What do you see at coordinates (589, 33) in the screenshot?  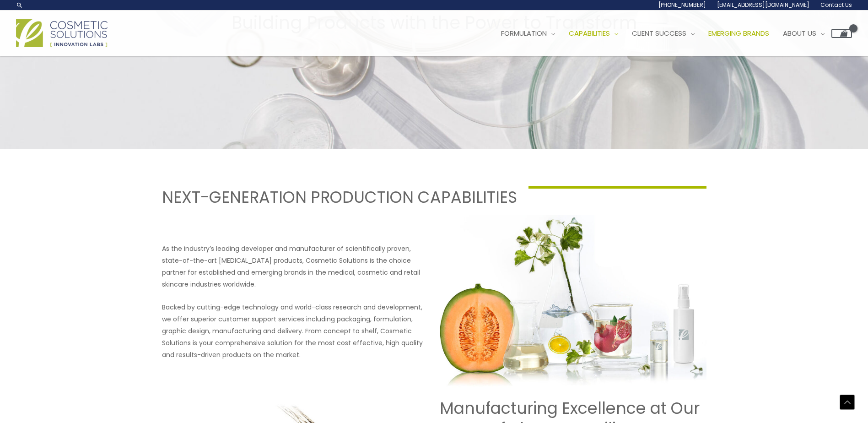 I see `span: Capabilities` at bounding box center [589, 33].